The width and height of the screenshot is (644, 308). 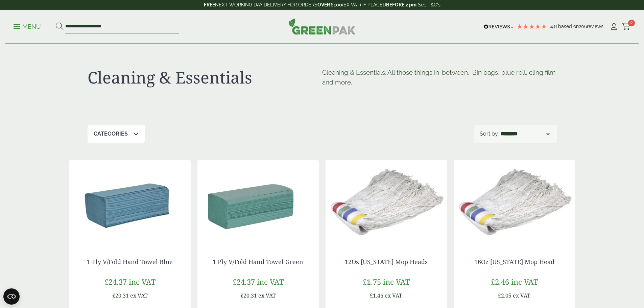 What do you see at coordinates (111, 134) in the screenshot?
I see `p: Categories` at bounding box center [111, 134].